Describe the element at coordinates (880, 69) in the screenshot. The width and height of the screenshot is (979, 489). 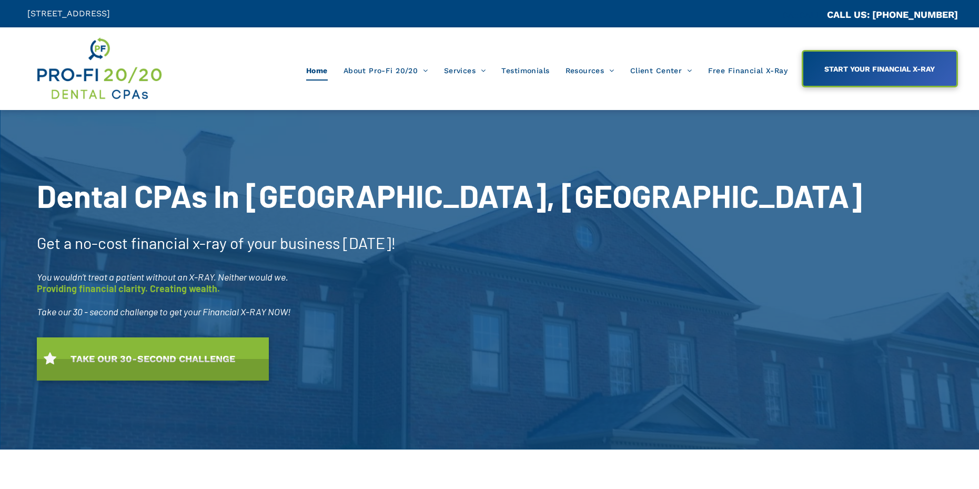
I see `span: START YOUR FINANCIAL X-RAY` at that location.